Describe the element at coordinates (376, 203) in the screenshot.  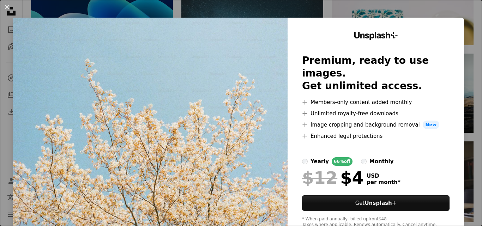
I see `button: GetUnsplash+` at that location.